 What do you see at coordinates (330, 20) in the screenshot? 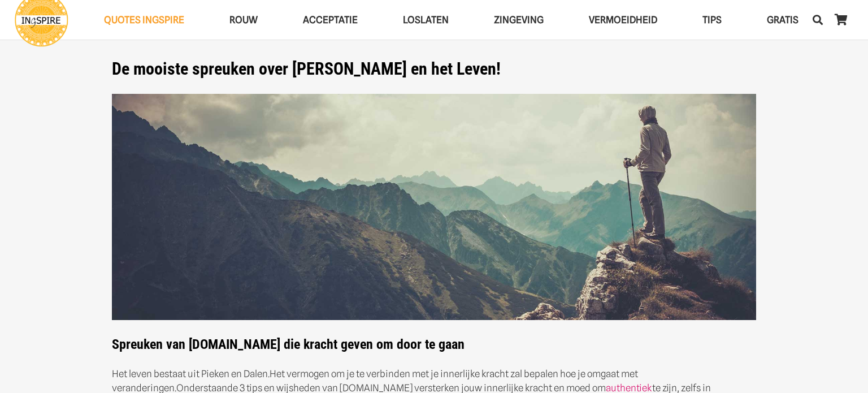
I see `span: Acceptatie` at bounding box center [330, 20].